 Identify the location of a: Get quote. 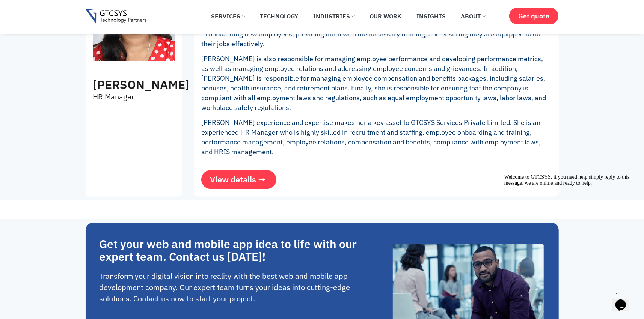
(534, 16).